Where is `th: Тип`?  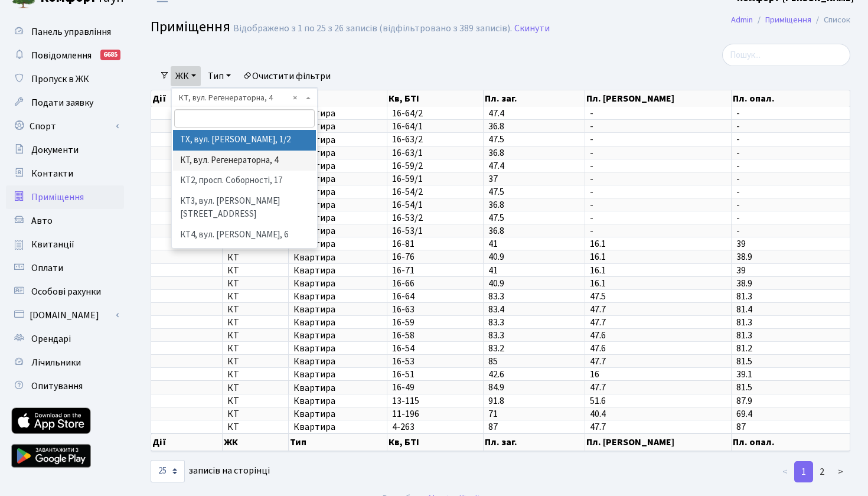 th: Тип is located at coordinates (338, 98).